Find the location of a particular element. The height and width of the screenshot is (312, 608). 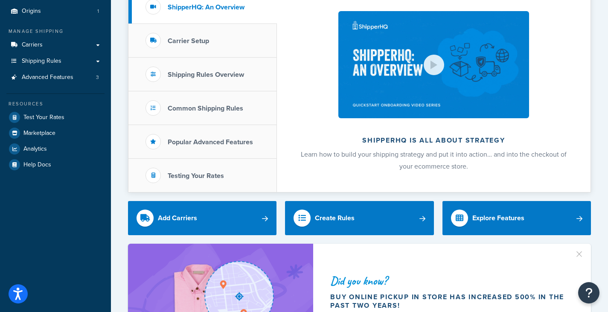

span: Marketplace is located at coordinates (39, 133).